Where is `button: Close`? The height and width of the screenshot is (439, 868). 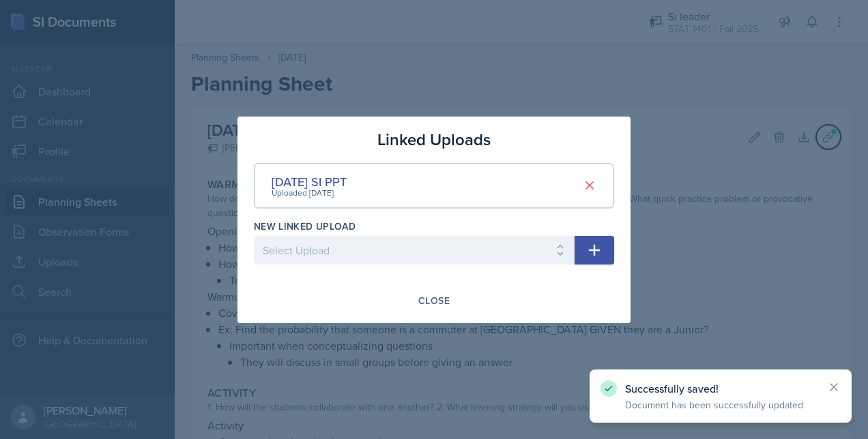
button: Close is located at coordinates (434, 301).